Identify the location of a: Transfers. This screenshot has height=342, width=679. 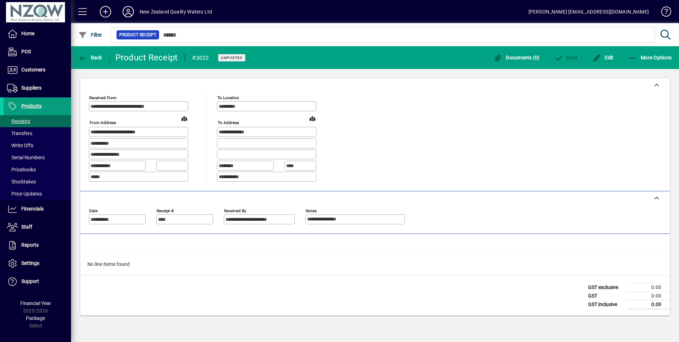
(37, 133).